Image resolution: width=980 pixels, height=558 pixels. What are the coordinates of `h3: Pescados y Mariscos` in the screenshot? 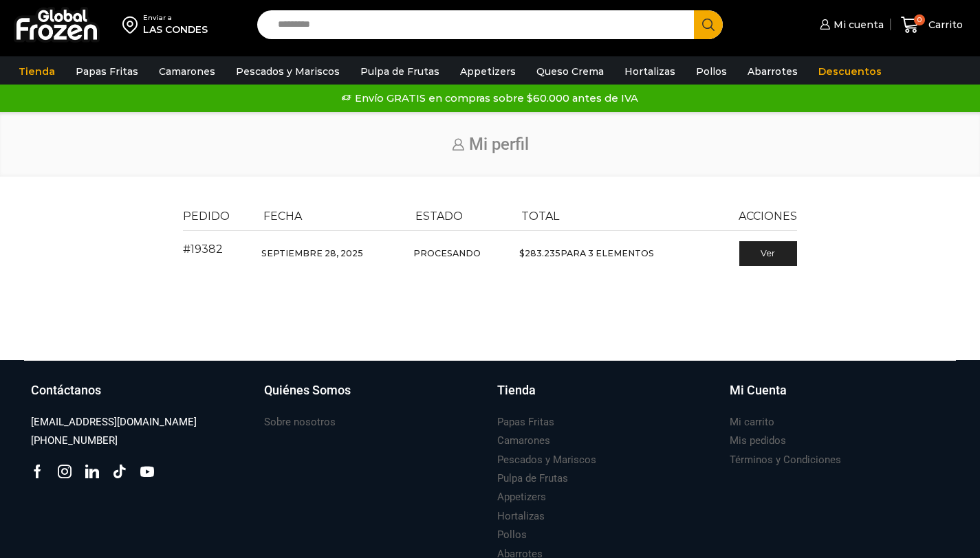 It's located at (547, 460).